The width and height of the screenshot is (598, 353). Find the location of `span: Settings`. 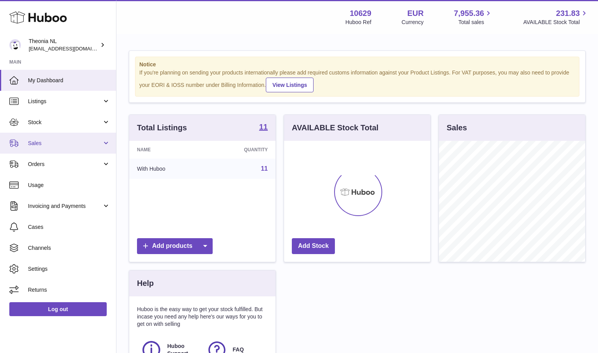

span: Settings is located at coordinates (69, 269).